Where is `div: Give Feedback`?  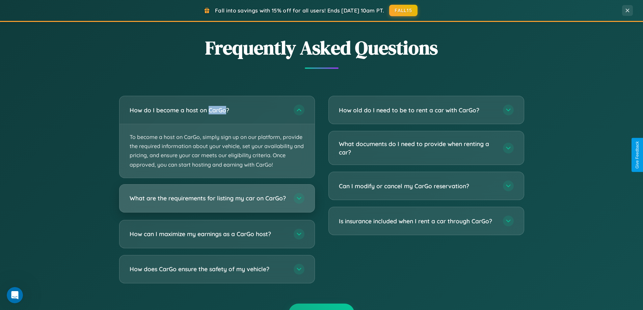 div: Give Feedback is located at coordinates (637, 155).